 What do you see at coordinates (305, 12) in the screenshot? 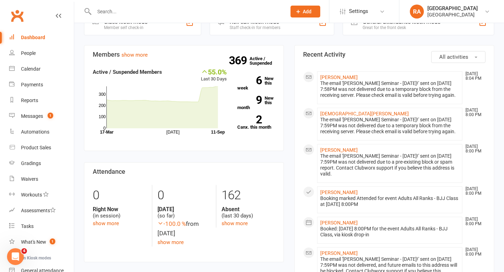
I see `button: Add` at bounding box center [305, 12].